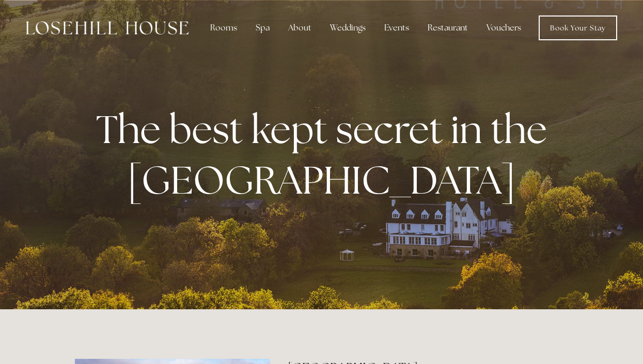  Describe the element at coordinates (262, 28) in the screenshot. I see `div: Spa` at that location.